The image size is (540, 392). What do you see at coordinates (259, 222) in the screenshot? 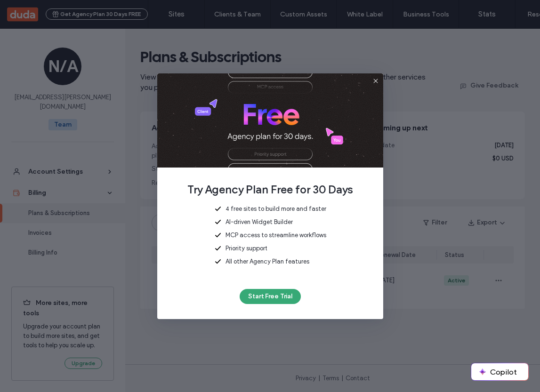
I see `span: AI-driven Widget Builder` at bounding box center [259, 222].